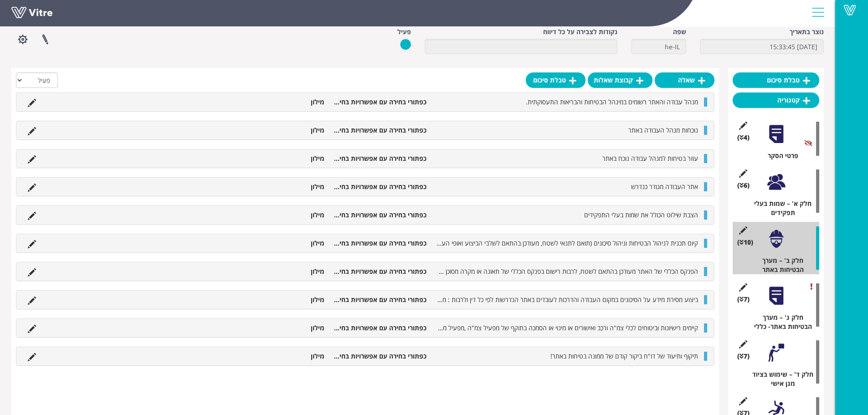 Image resolution: width=868 pixels, height=415 pixels. What do you see at coordinates (663, 130) in the screenshot?
I see `span: נוכחות מנהל העבודה באתר` at bounding box center [663, 130].